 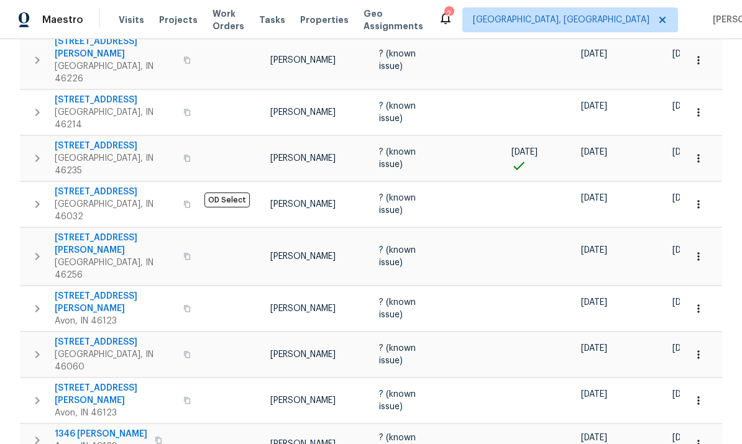 I want to click on span: Work Orders, so click(x=228, y=20).